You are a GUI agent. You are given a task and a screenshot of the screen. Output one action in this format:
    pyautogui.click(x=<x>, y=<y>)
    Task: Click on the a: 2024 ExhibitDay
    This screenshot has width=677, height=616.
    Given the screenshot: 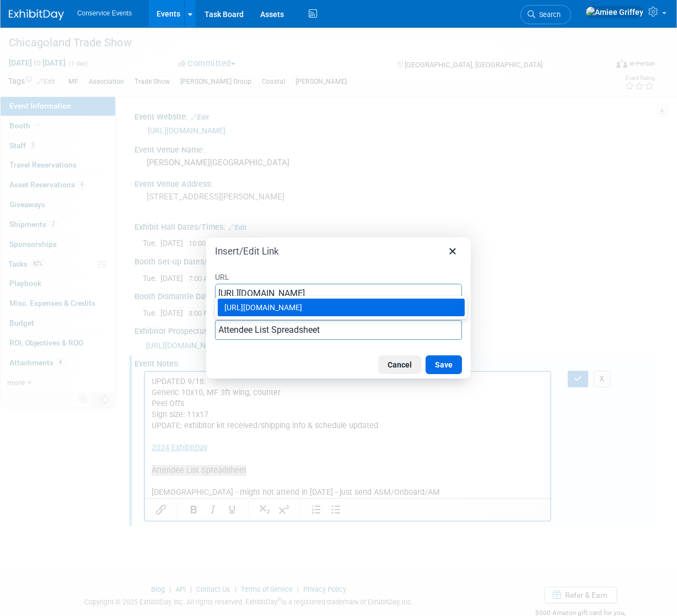 What is the action you would take?
    pyautogui.click(x=35, y=76)
    